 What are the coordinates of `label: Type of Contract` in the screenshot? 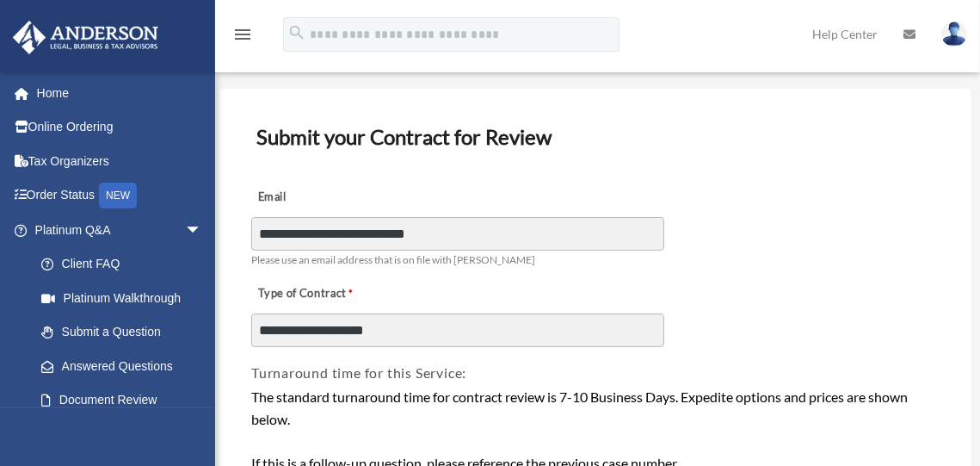 It's located at (338, 294).